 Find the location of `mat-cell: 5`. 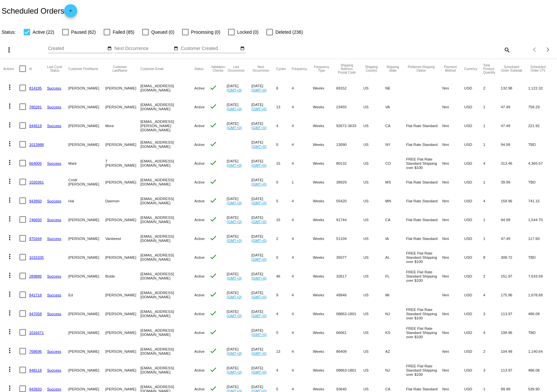

mat-cell: 5 is located at coordinates (284, 200).